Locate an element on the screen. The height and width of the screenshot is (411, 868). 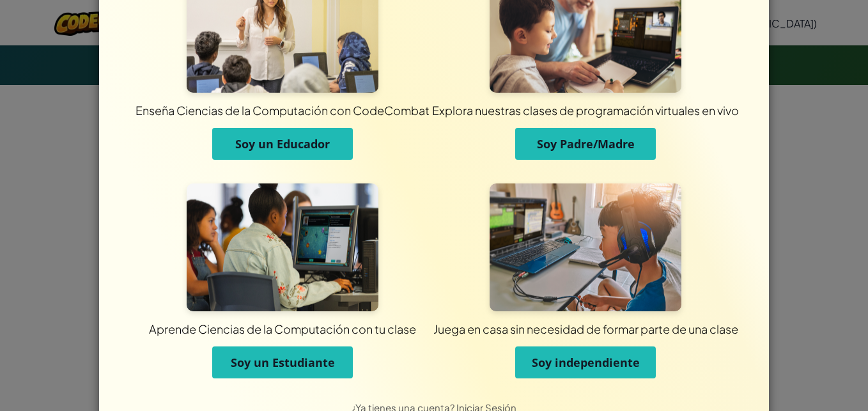
span: Soy Padre/Madre is located at coordinates (585, 143).